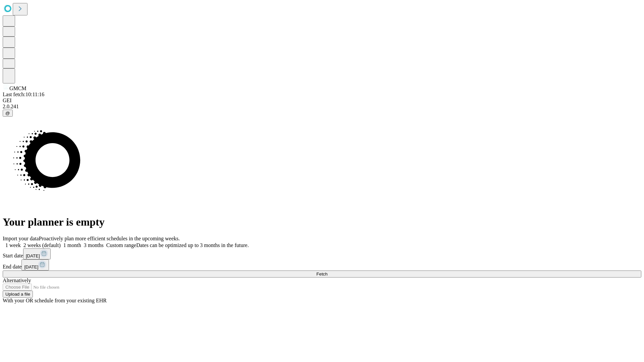 This screenshot has width=644, height=362. I want to click on span: Dates can be optimized up to 3 months in the future., so click(192, 245).